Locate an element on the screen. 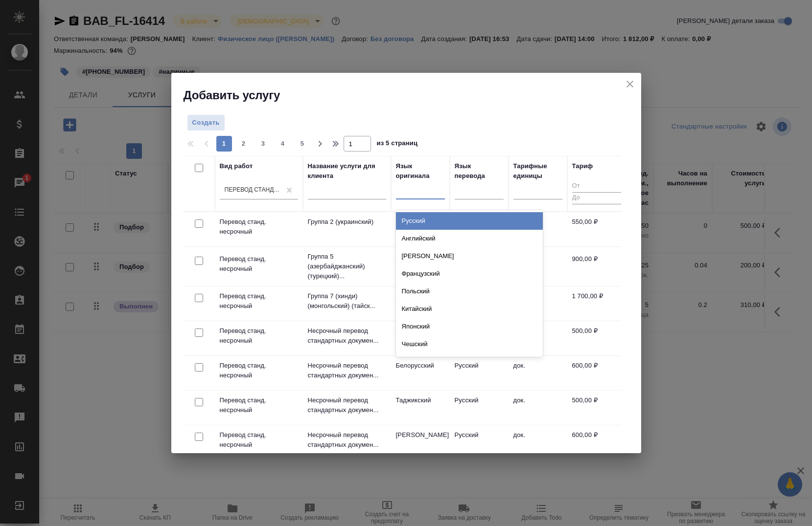 This screenshot has width=812, height=526. div: Русский is located at coordinates (469, 221).